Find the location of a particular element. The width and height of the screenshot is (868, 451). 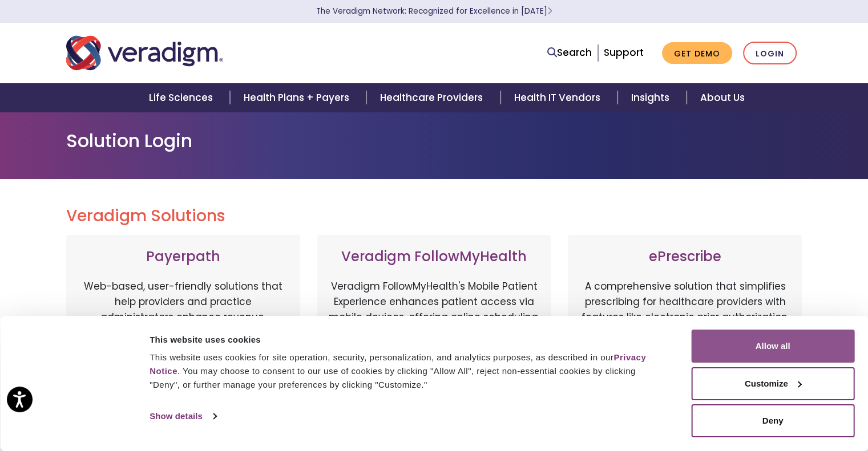

h3: ePrescribe is located at coordinates (685, 257).